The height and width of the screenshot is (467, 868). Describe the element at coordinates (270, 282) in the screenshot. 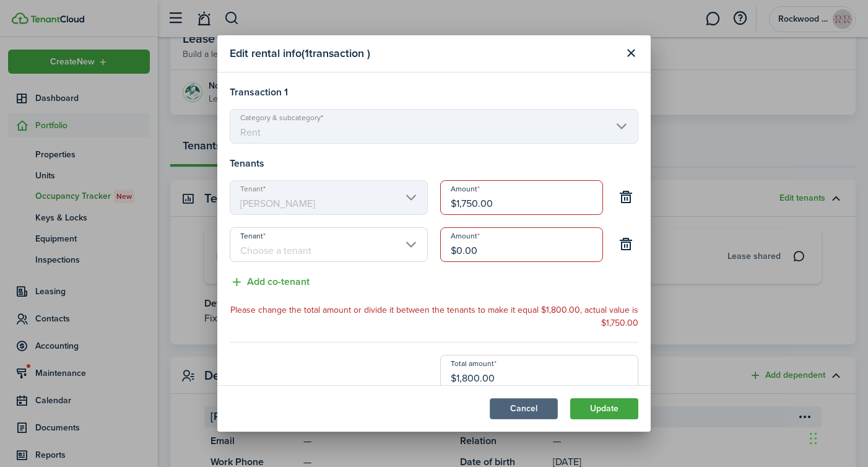

I see `button: Add co-tenant` at that location.